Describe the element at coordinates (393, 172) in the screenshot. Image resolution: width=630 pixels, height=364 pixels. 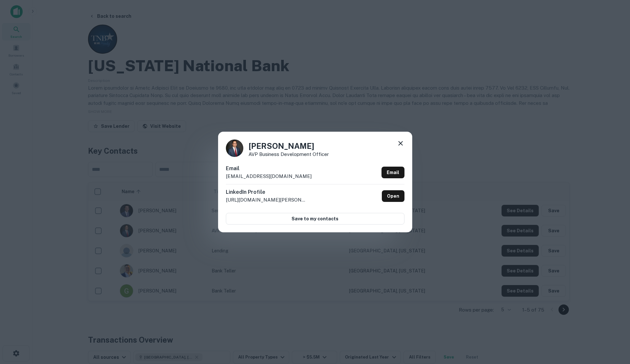
I see `a: Email` at that location.